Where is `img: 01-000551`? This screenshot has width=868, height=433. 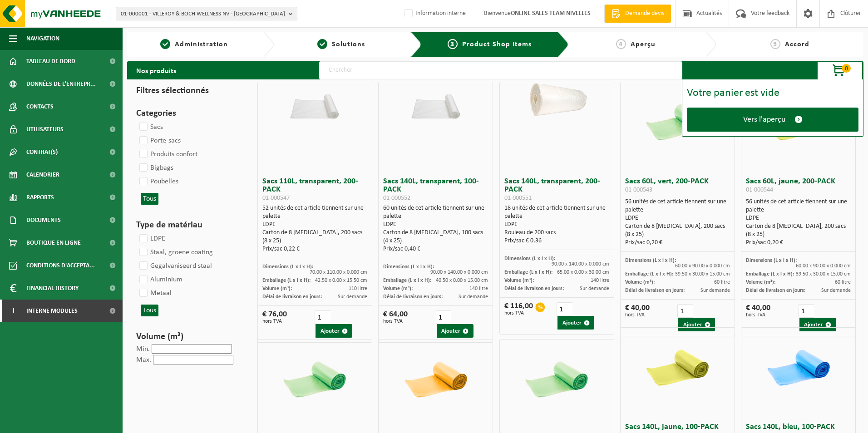
img: 01-000551 is located at coordinates (557, 101).